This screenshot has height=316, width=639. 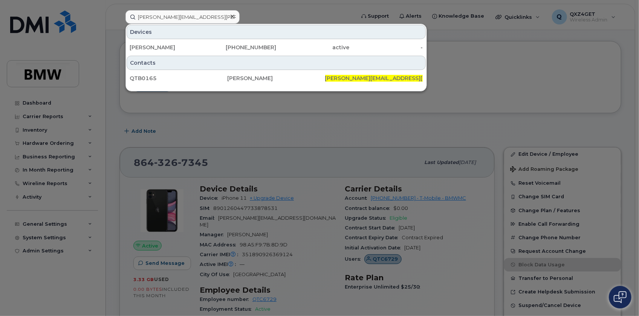 What do you see at coordinates (620, 298) in the screenshot?
I see `img: Open chat` at bounding box center [620, 298].